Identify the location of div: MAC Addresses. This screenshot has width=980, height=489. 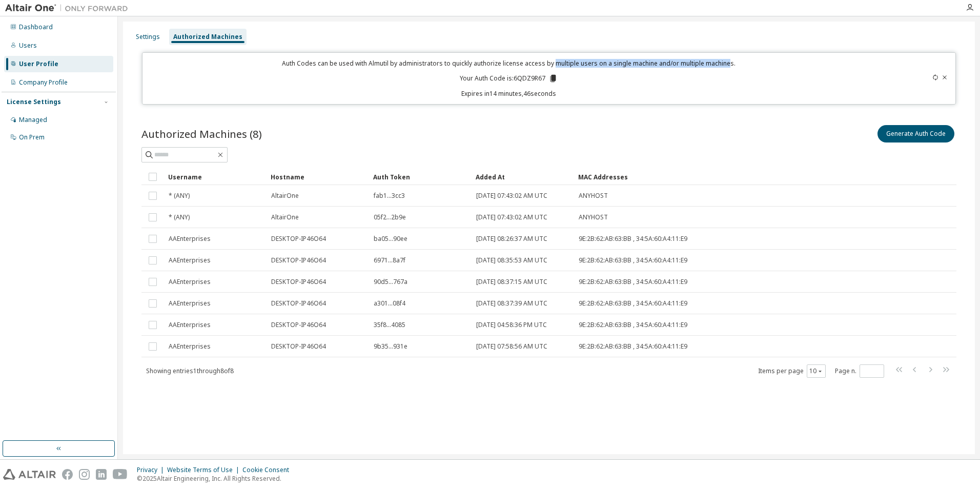
(713, 177).